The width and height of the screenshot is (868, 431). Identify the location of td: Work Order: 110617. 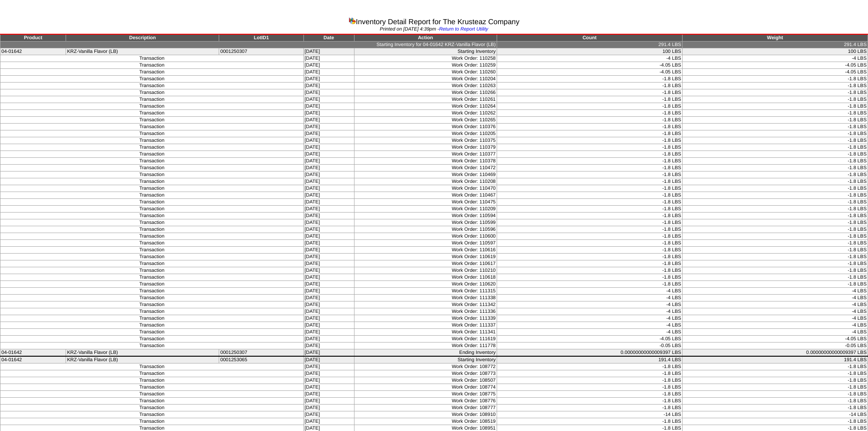
(425, 264).